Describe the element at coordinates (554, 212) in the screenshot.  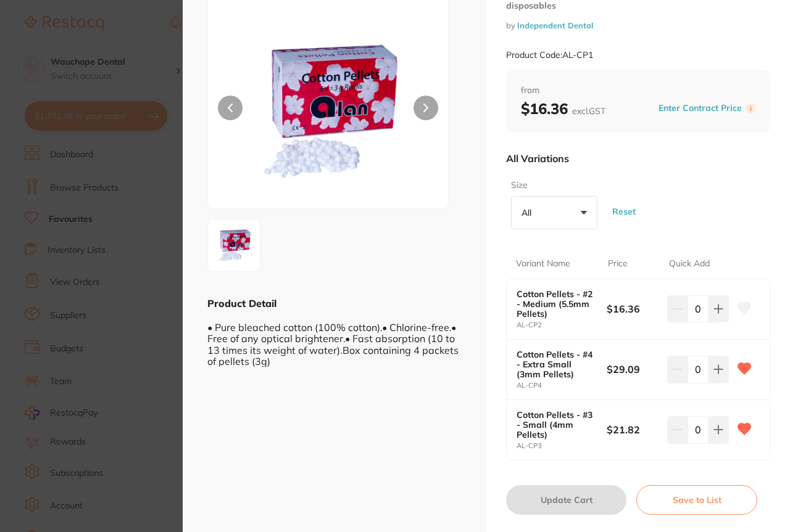
I see `button: All` at that location.